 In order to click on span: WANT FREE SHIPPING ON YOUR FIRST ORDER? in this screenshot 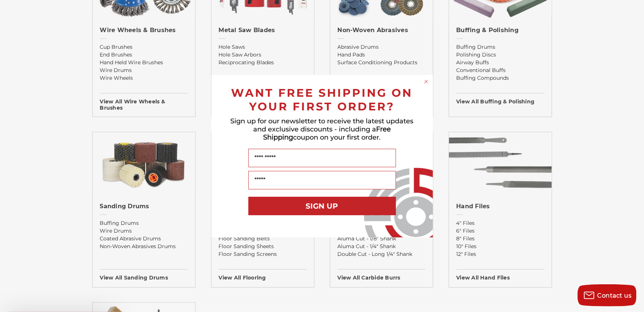, I will do `click(322, 100)`.